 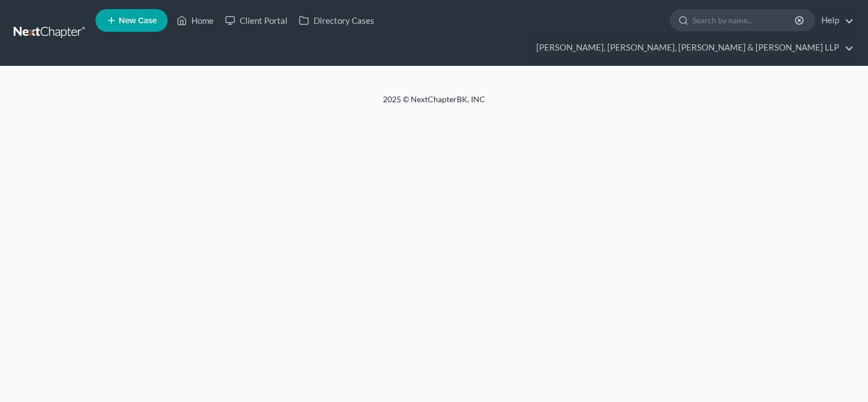 What do you see at coordinates (137, 21) in the screenshot?
I see `span: New Case` at bounding box center [137, 21].